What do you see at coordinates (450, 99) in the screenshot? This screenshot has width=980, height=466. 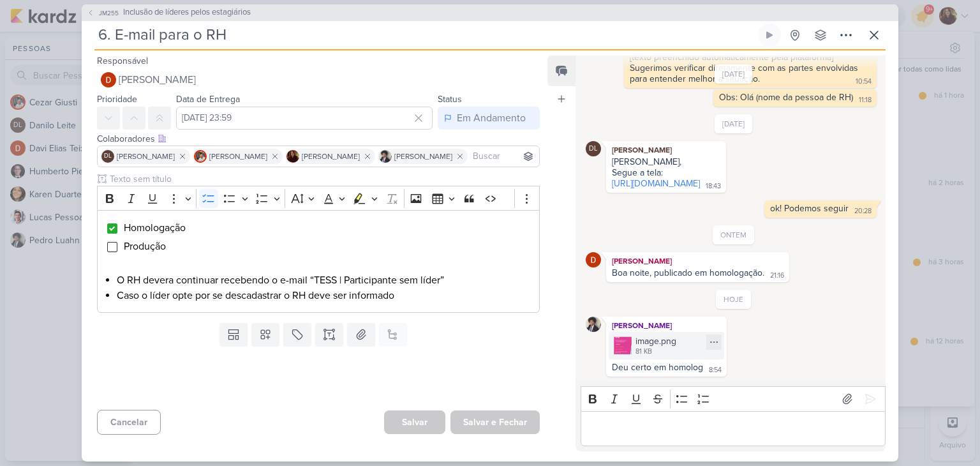 I see `label: Status` at bounding box center [450, 99].